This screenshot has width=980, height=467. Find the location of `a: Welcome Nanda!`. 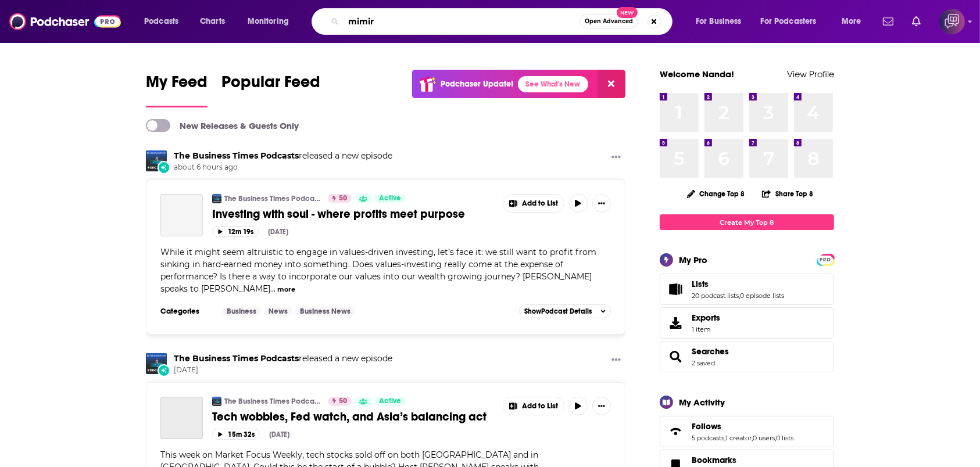

a: Welcome Nanda! is located at coordinates (697, 74).